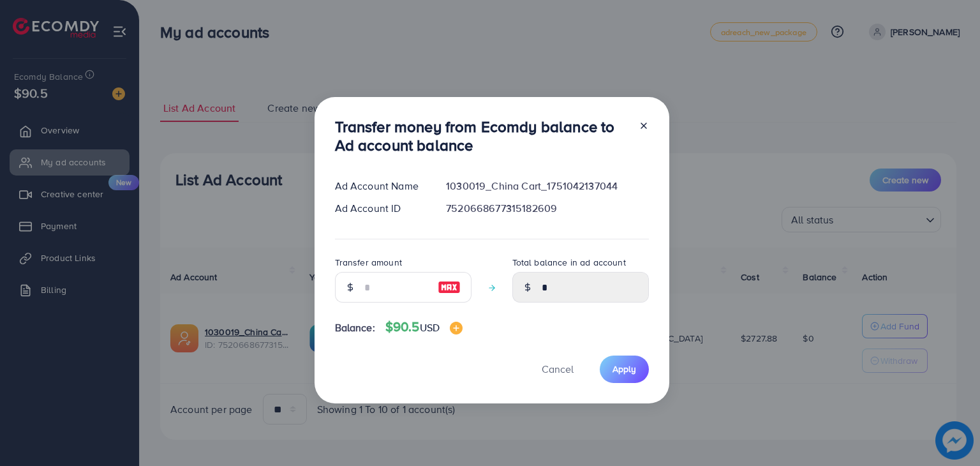  I want to click on span: Cancel, so click(558, 369).